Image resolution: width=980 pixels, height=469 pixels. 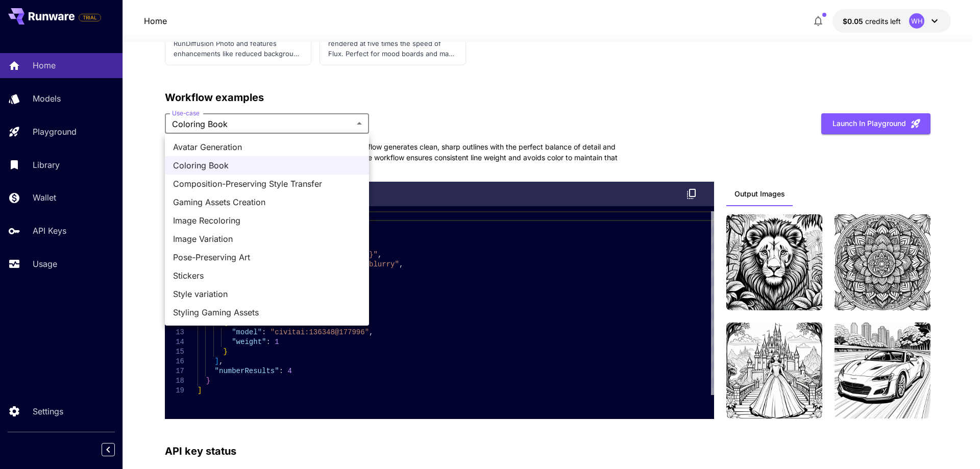 I want to click on span: Image Variation, so click(x=267, y=239).